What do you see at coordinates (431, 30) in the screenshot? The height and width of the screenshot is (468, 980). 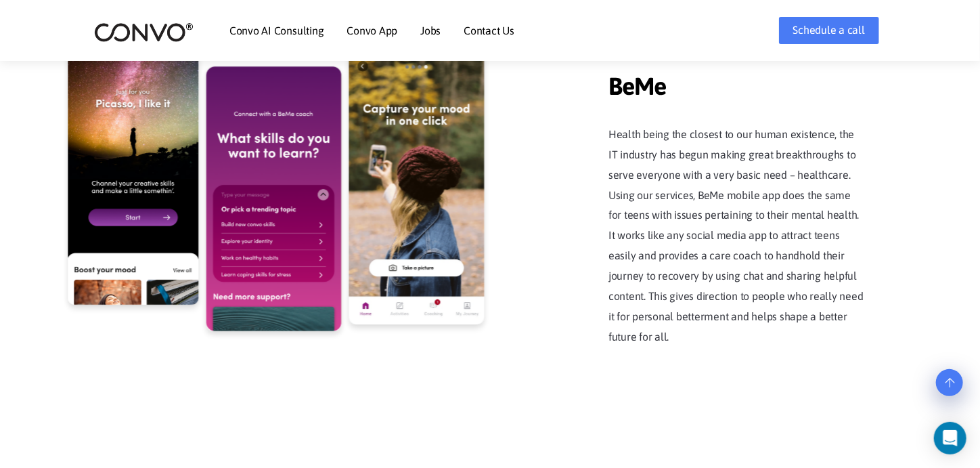 I see `a: Jobs` at bounding box center [431, 30].